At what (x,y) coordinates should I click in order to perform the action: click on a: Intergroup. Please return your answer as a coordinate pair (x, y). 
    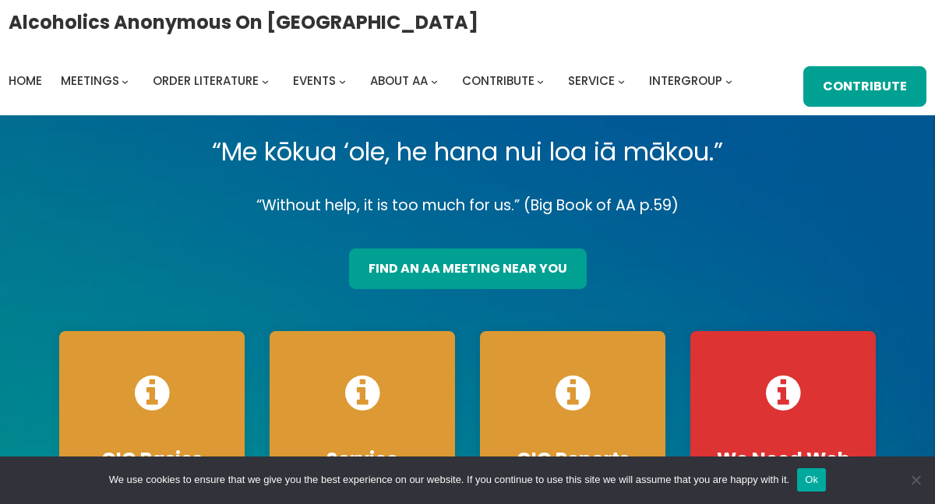
    Looking at the image, I should click on (686, 81).